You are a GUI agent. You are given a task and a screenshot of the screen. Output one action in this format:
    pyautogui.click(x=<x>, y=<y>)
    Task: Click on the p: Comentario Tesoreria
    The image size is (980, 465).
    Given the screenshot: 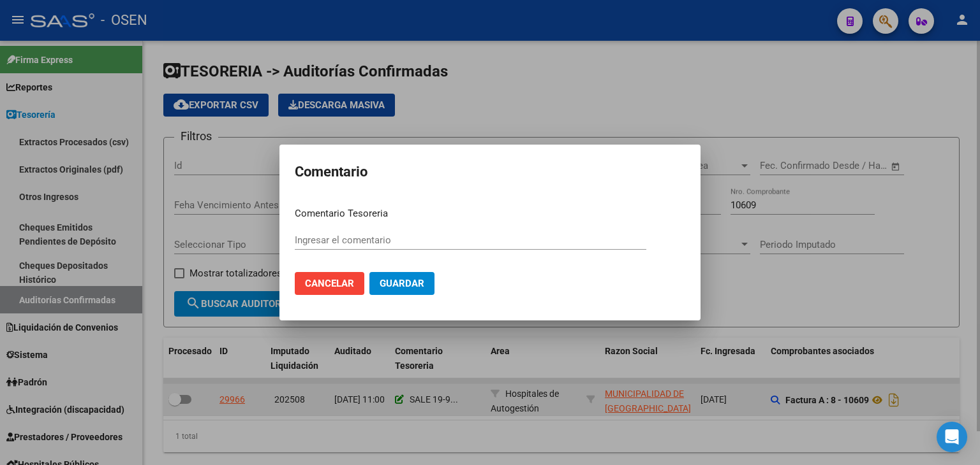 What is the action you would take?
    pyautogui.click(x=490, y=213)
    